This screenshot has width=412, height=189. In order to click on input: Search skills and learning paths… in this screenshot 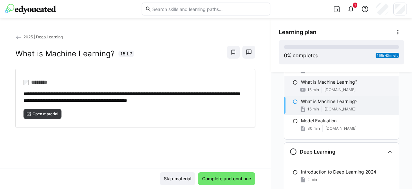, I will do `click(209, 9)`.